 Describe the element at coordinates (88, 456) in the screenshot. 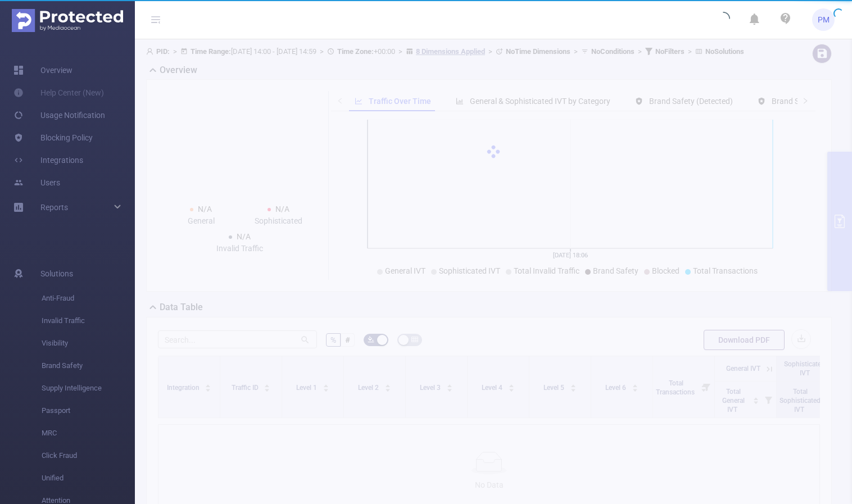

I see `span: Click Fraud` at that location.